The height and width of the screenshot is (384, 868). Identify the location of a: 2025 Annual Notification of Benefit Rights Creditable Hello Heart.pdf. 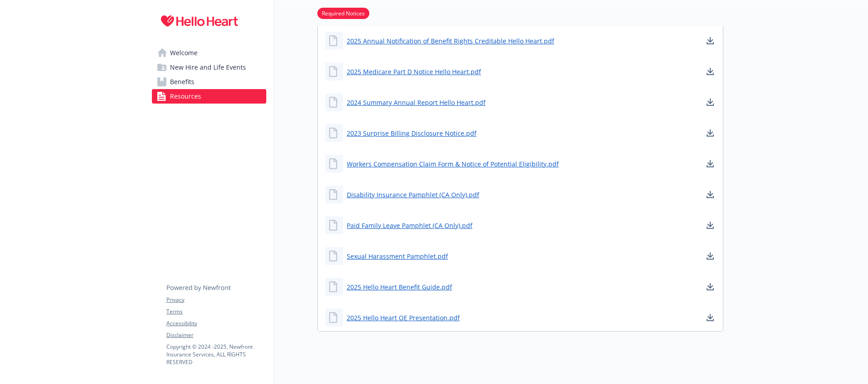
(450, 41).